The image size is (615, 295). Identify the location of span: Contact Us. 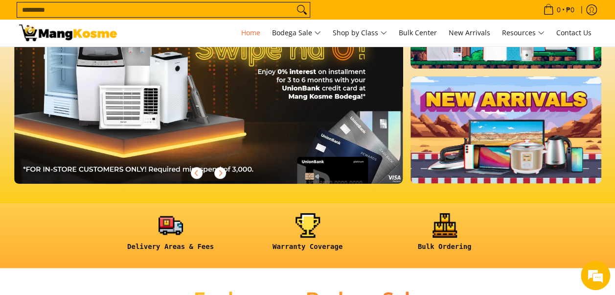
(574, 32).